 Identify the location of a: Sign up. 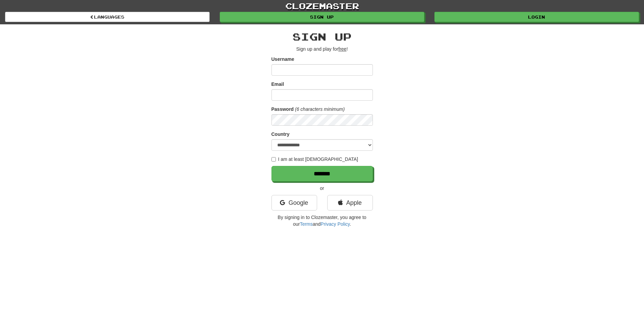
(322, 17).